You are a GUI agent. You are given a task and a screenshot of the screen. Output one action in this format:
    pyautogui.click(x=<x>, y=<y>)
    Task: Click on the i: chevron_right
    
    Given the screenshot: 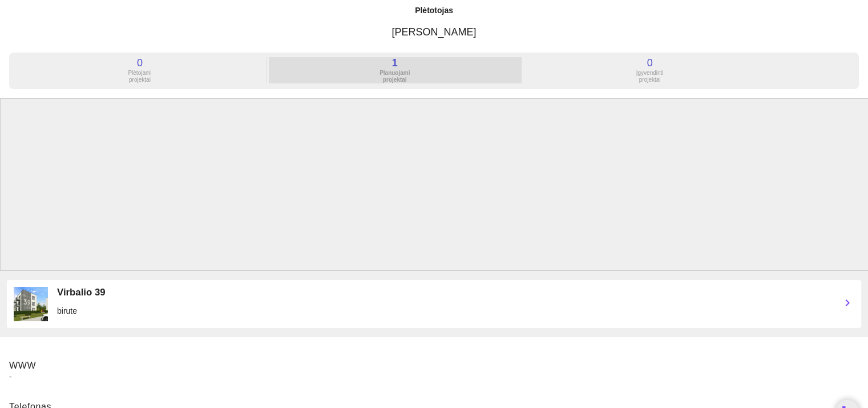 What is the action you would take?
    pyautogui.click(x=847, y=303)
    